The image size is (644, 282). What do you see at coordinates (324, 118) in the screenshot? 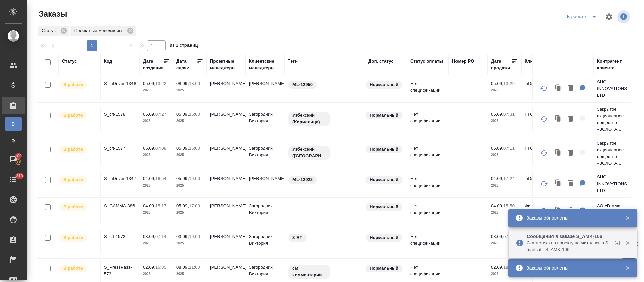
I see `div: Узбекский (Кириллица)` at bounding box center [324, 118].